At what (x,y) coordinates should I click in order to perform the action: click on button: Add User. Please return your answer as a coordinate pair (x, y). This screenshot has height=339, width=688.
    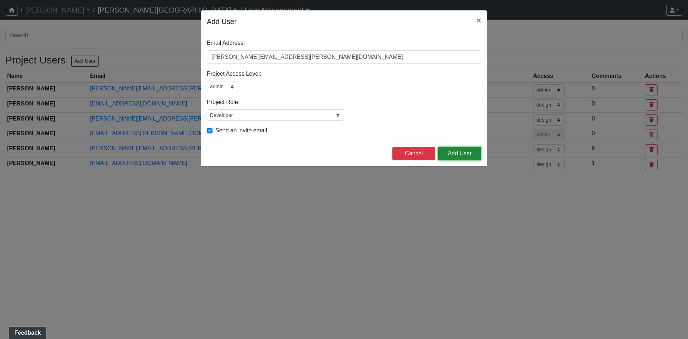
    Looking at the image, I should click on (460, 153).